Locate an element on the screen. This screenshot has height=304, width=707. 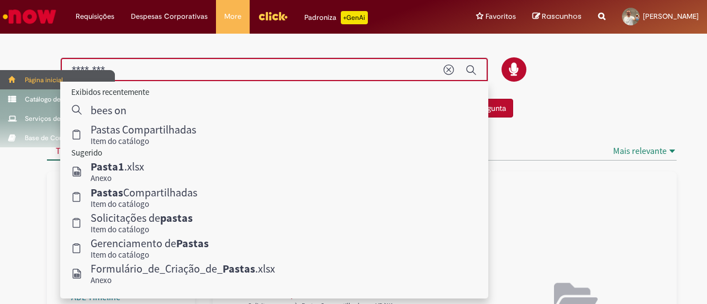
span: Favoritos is located at coordinates (500, 17).